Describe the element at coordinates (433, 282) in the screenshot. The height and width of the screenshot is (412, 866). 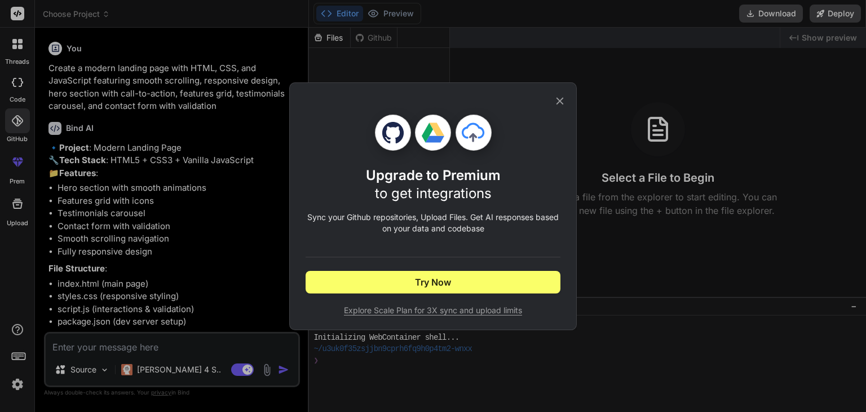
I see `span: Try Now` at that location.